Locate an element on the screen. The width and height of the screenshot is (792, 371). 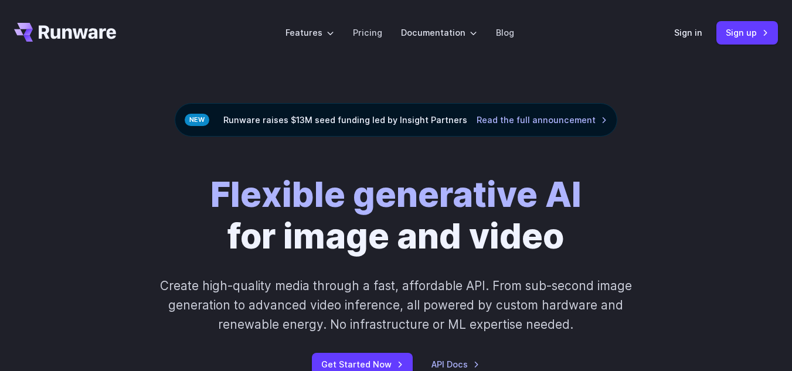
a: Sign up is located at coordinates (747, 32).